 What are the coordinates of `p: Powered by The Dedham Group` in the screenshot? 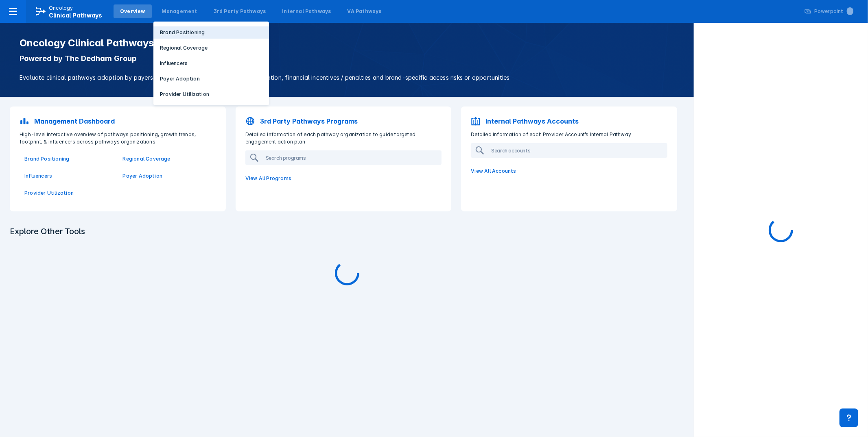 It's located at (347, 58).